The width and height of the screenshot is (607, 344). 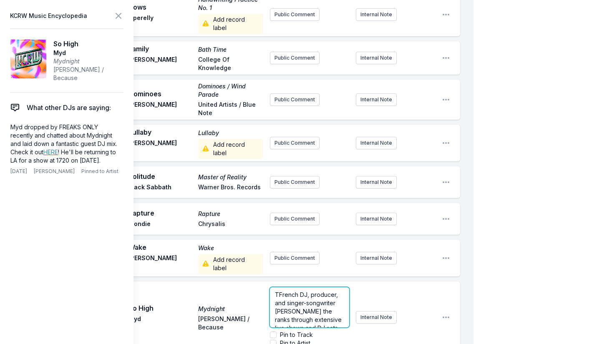 What do you see at coordinates (296, 335) in the screenshot?
I see `label: Pin to Track` at bounding box center [296, 335].